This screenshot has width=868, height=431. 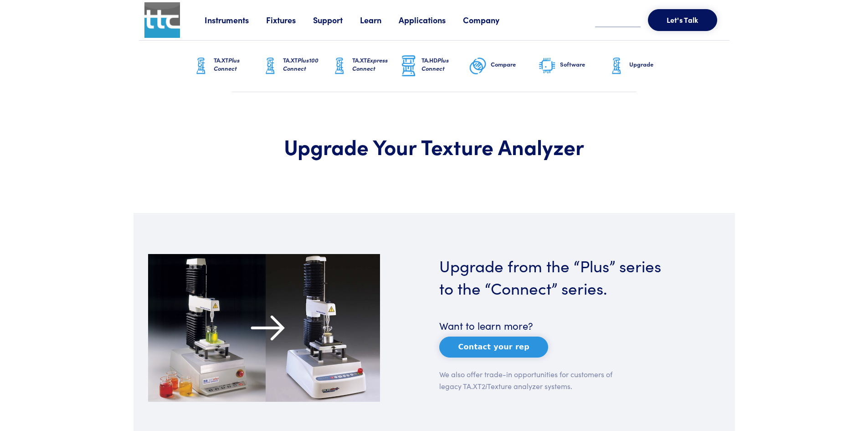 I want to click on img: ta-hd-graphic.png, so click(x=409, y=66).